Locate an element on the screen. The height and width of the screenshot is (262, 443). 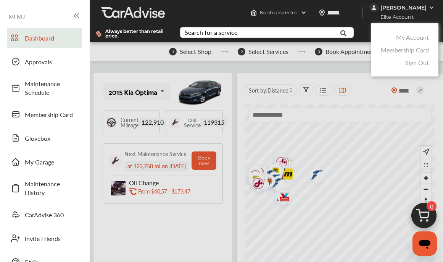
a: Invite Friends is located at coordinates (44, 238).